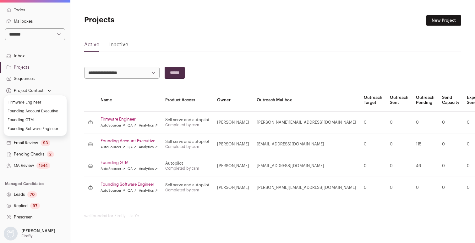 The height and width of the screenshot is (243, 475). I want to click on th: Outreach Pending, so click(425, 100).